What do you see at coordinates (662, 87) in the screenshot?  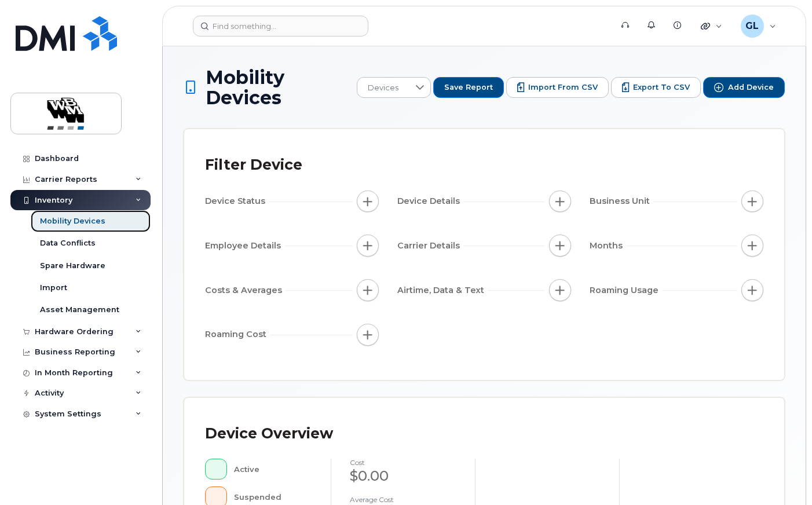 I see `span: Export to CSV` at bounding box center [662, 87].